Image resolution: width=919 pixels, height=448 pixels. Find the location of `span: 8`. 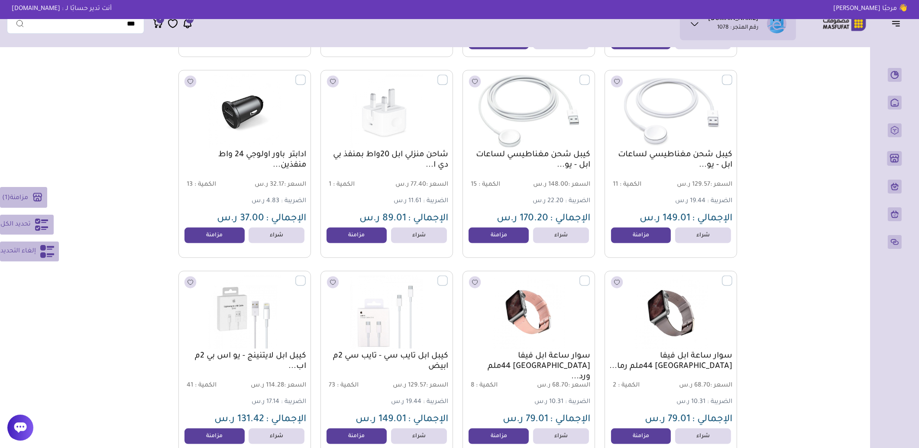

span: 8 is located at coordinates (472, 386).